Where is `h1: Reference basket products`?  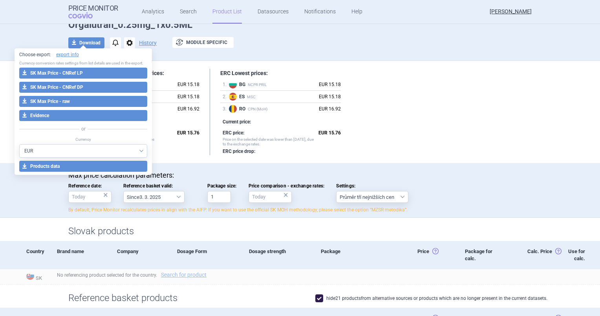
h1: Reference basket products is located at coordinates (300, 298).